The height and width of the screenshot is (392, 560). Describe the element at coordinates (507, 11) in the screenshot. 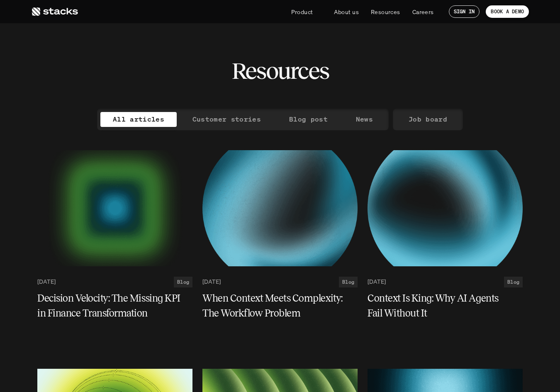

I see `p: BOOK A DEMO` at that location.